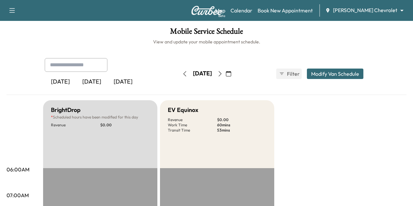  Describe the element at coordinates (242, 125) in the screenshot. I see `p: 60 mins` at that location.